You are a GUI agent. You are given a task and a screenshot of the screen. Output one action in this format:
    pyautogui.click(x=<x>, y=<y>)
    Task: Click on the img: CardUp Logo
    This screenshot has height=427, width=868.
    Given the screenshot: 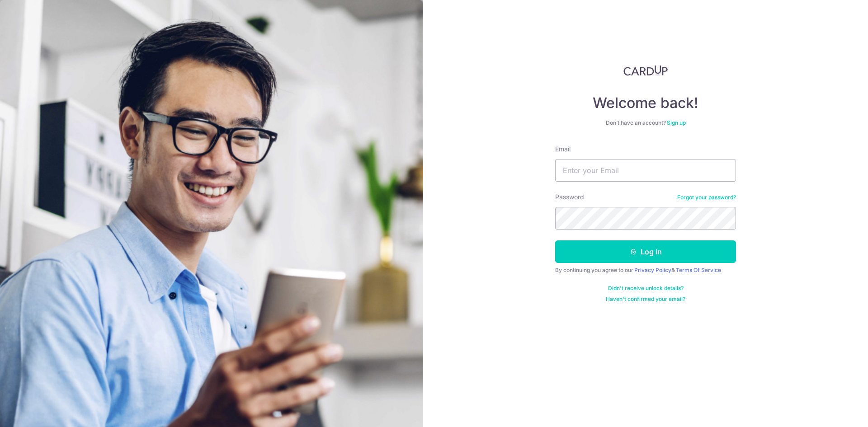 What is the action you would take?
    pyautogui.click(x=645, y=70)
    